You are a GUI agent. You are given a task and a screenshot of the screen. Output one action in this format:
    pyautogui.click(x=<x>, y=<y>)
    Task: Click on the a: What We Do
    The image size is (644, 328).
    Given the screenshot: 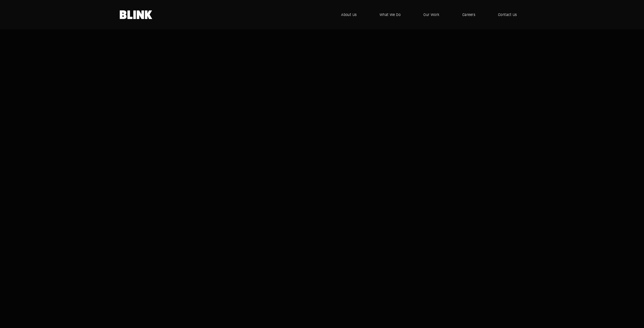 What is the action you would take?
    pyautogui.click(x=390, y=15)
    